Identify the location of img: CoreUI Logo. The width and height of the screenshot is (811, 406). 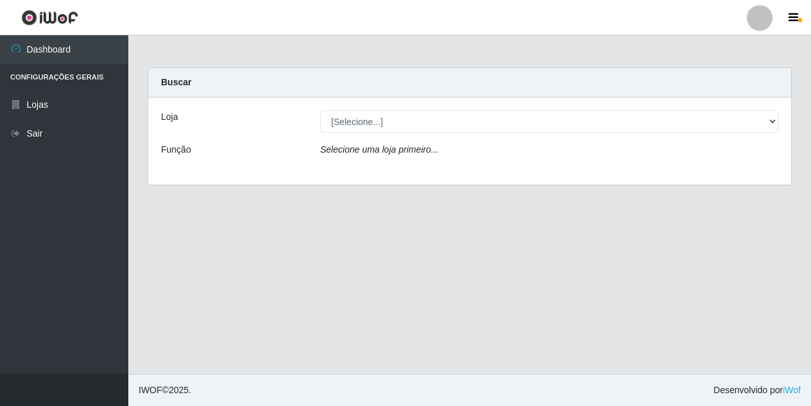
(49, 17).